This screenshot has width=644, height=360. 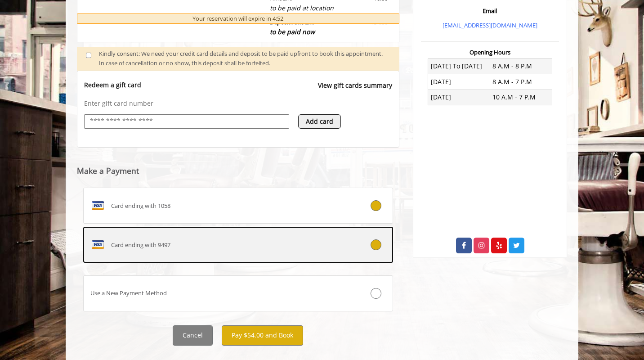 What do you see at coordinates (319, 122) in the screenshot?
I see `button: Add card` at bounding box center [319, 122].